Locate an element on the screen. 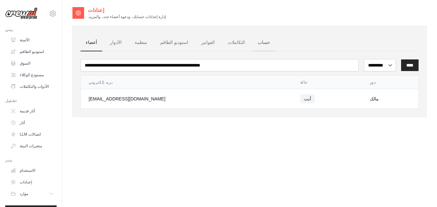 Image resolution: width=437 pixels, height=207 pixels. font: الاستخدام is located at coordinates (28, 171).